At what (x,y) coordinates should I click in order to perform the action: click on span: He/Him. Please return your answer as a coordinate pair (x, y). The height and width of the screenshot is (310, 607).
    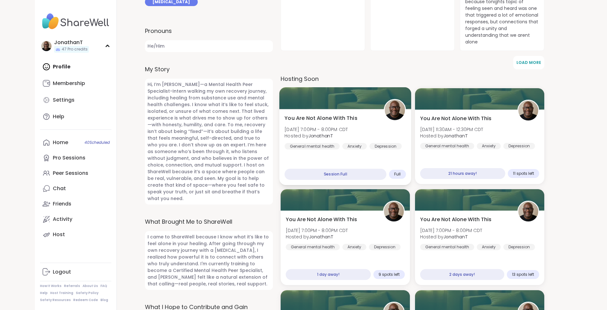
    Looking at the image, I should click on (209, 46).